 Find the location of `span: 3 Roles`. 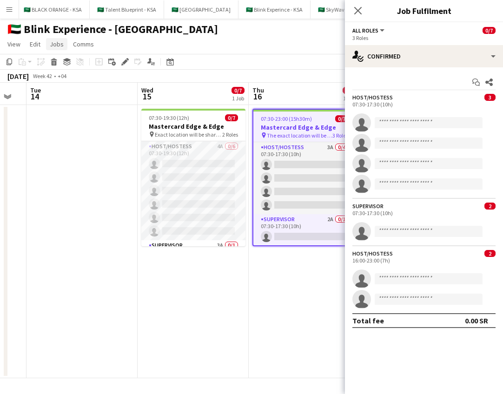

span: 3 Roles is located at coordinates (340, 135).